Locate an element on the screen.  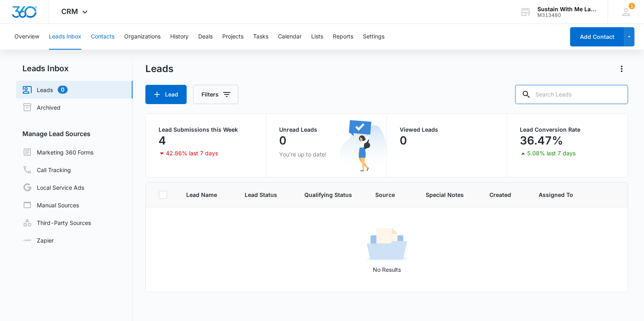
span: Qualifying Status is located at coordinates (330, 195).